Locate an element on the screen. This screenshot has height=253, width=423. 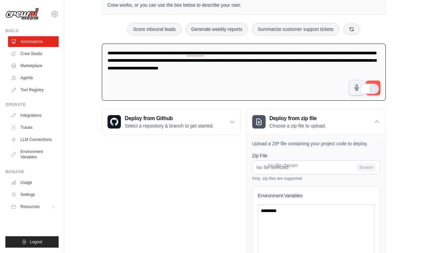
h3: Deploy from zip file is located at coordinates (298, 118).